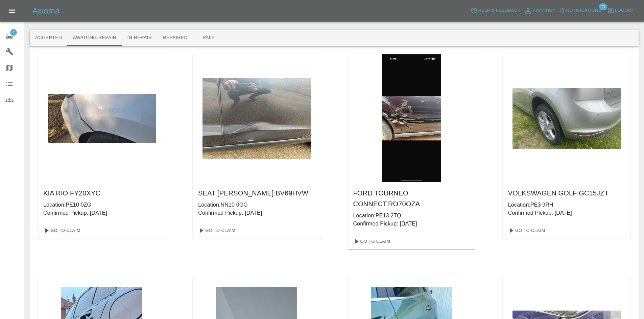  Describe the element at coordinates (566, 205) in the screenshot. I see `p: Location: PE3 9RH` at that location.